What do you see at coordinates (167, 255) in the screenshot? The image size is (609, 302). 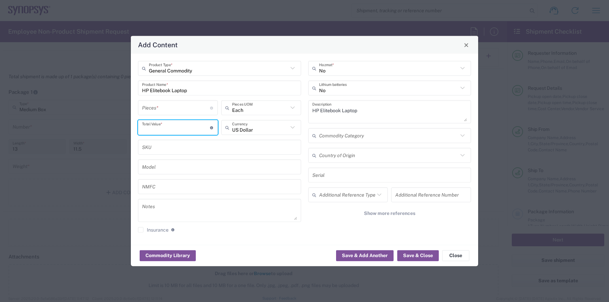 I see `button: Commodity Library` at bounding box center [167, 255].